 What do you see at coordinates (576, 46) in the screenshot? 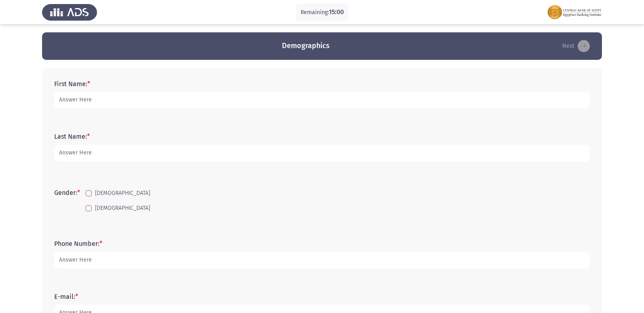
I see `button: load next page` at bounding box center [576, 46].